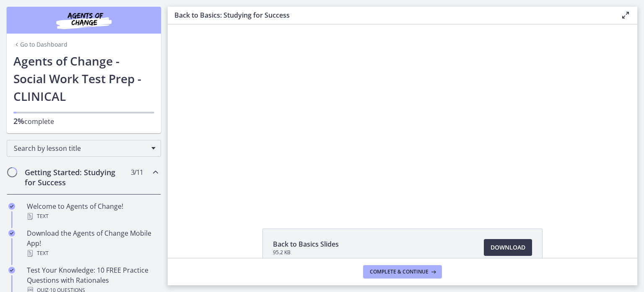  What do you see at coordinates (402, 271) in the screenshot?
I see `button: Complete & continue` at bounding box center [402, 271].